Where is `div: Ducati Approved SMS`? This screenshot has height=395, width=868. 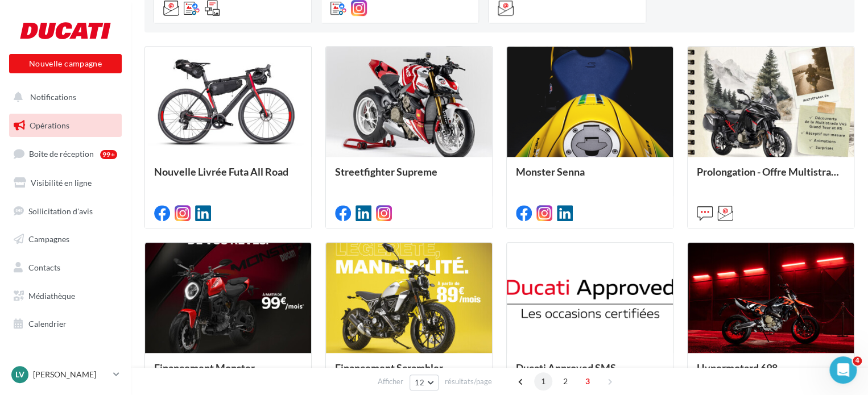
div: Ducati Approved SMS is located at coordinates (590, 373).